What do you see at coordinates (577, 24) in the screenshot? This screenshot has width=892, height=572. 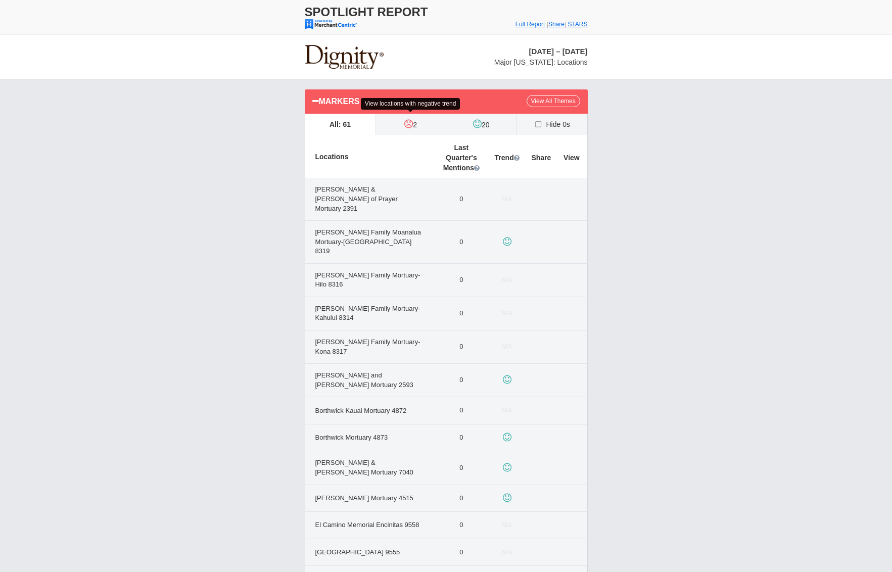 I see `a: STARS` at bounding box center [577, 24].